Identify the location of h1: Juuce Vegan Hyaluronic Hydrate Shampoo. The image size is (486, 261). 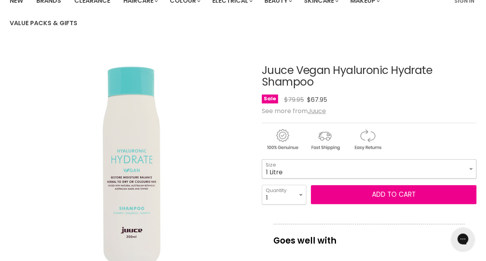
(369, 77).